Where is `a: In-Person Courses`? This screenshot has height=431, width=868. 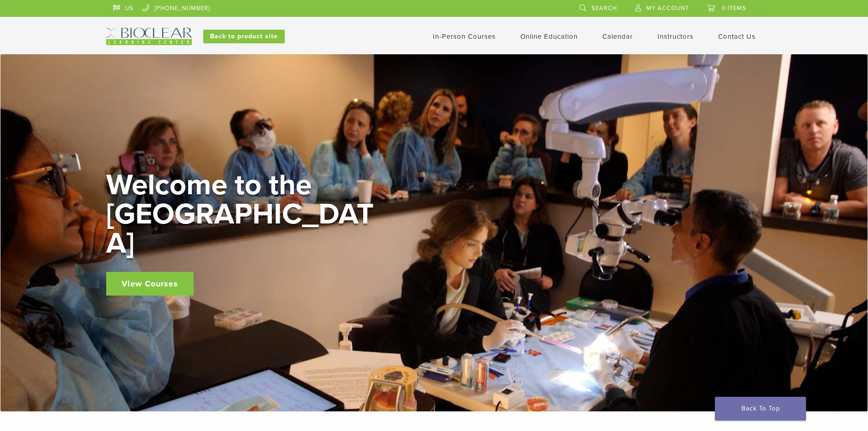 a: In-Person Courses is located at coordinates (464, 36).